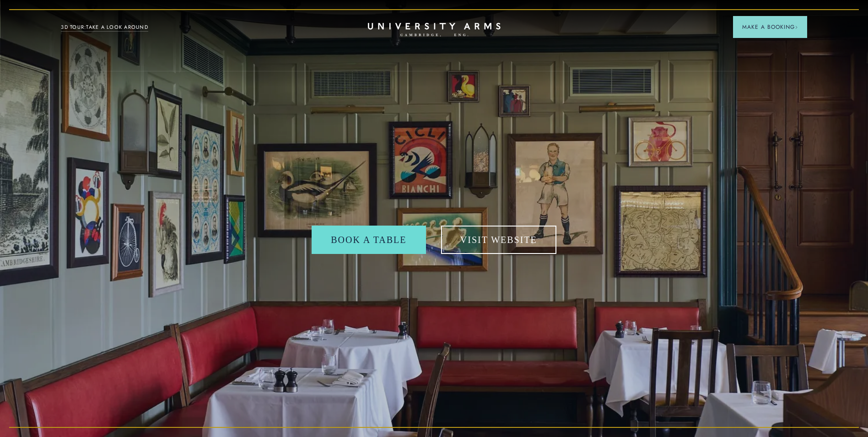 The image size is (868, 437). I want to click on button: Make a BookingArrow icon, so click(770, 27).